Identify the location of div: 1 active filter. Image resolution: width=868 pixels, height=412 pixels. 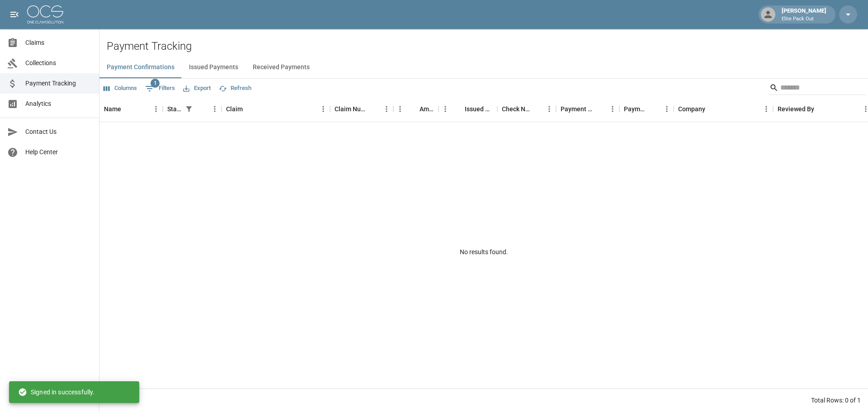
(189, 109).